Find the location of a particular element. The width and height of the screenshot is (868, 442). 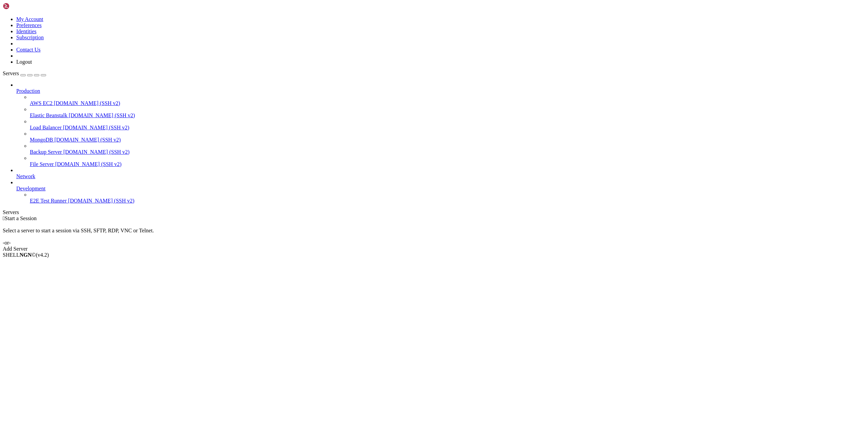

a: Production is located at coordinates (441, 91).